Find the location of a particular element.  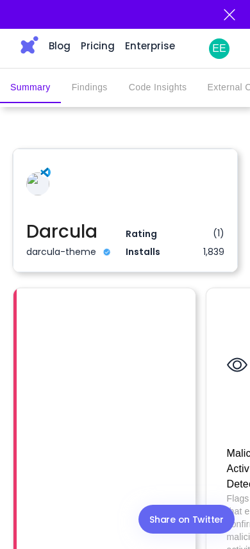

p: EE is located at coordinates (219, 49).